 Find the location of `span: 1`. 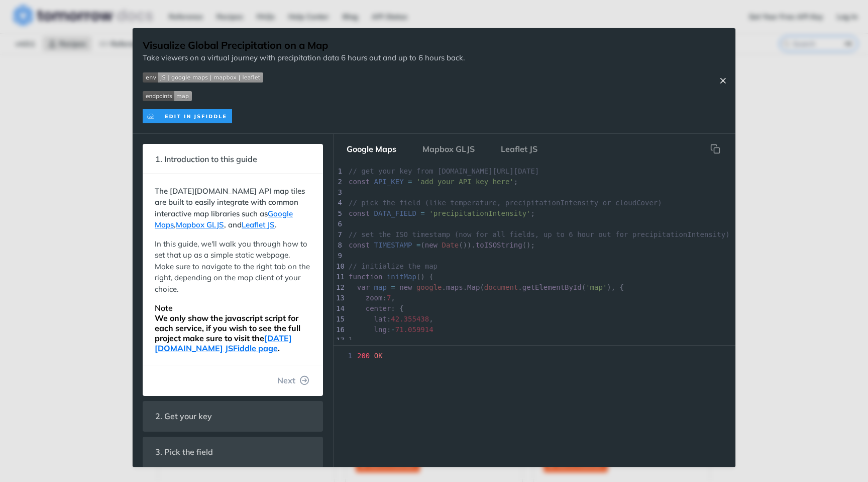

span: 1 is located at coordinates (345, 356).